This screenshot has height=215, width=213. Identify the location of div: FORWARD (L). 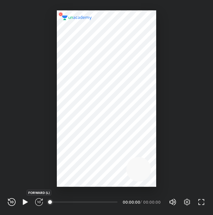
(39, 193).